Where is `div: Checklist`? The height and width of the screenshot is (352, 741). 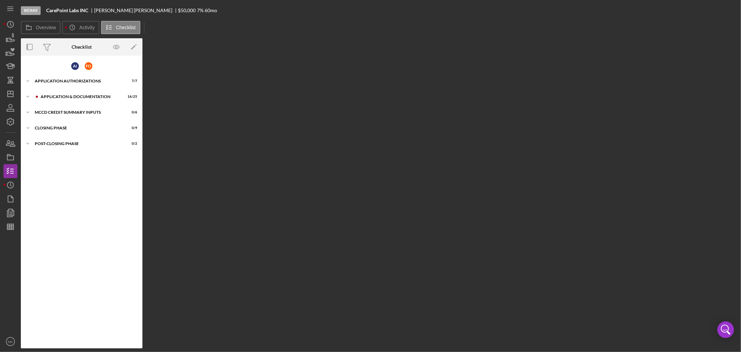 div: Checklist is located at coordinates (82, 47).